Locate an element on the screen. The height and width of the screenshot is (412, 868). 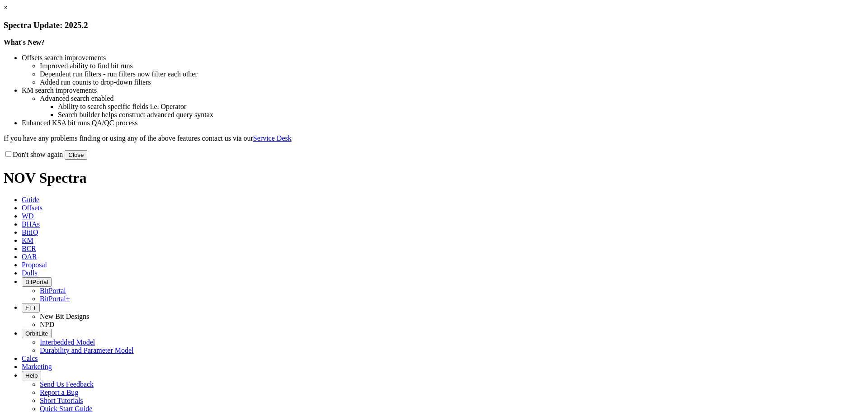
span: WD is located at coordinates (28, 215).